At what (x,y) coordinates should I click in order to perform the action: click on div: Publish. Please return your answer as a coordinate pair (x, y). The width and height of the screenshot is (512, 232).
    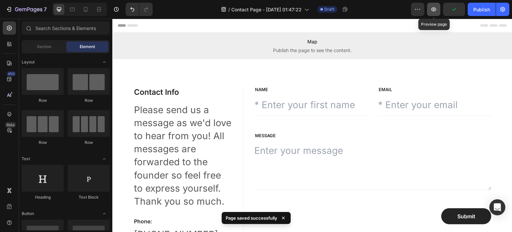
    Looking at the image, I should click on (481, 9).